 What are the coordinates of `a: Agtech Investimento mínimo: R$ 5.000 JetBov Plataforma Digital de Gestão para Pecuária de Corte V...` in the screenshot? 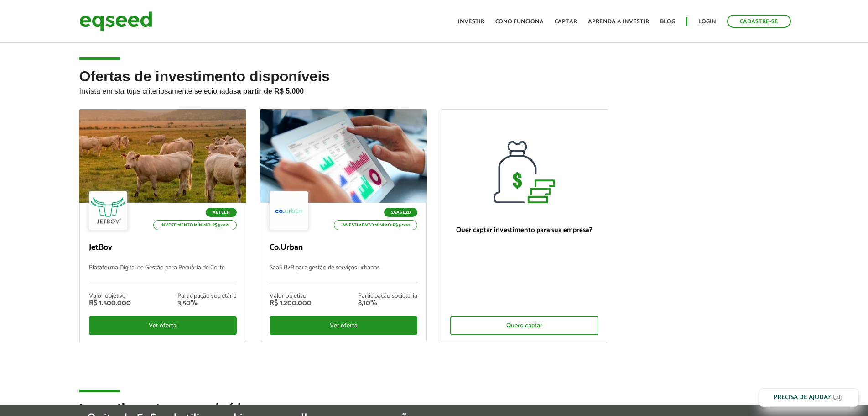 It's located at (163, 226).